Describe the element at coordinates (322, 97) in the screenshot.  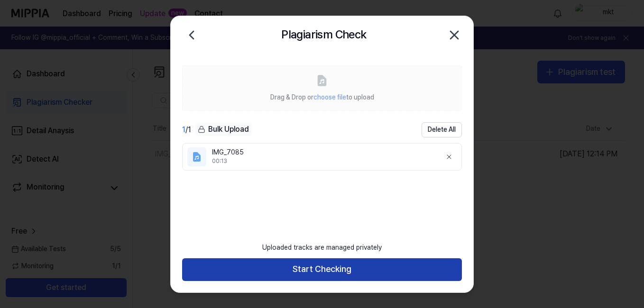
I see `span: Drag & Drop or to upload` at that location.